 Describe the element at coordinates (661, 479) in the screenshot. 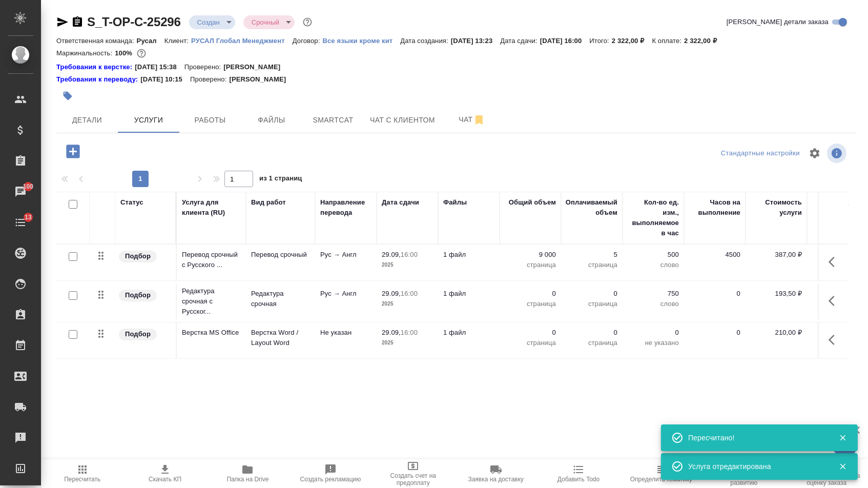

I see `span: Определить тематику` at that location.